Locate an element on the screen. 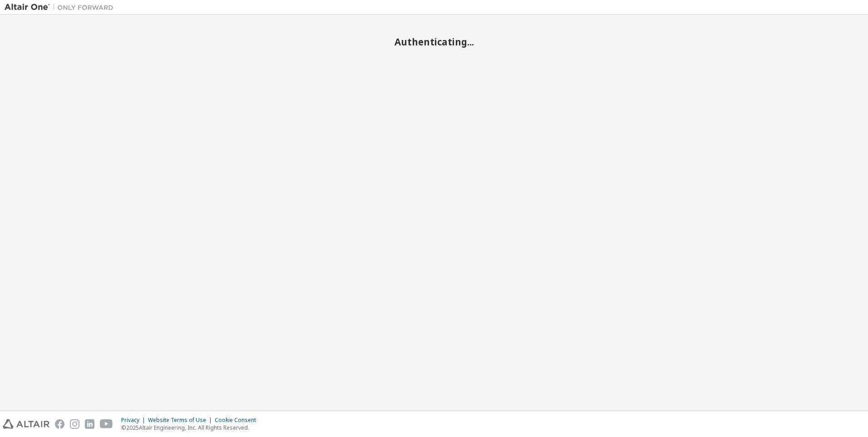 Image resolution: width=868 pixels, height=437 pixels. img: facebook.svg is located at coordinates (59, 424).